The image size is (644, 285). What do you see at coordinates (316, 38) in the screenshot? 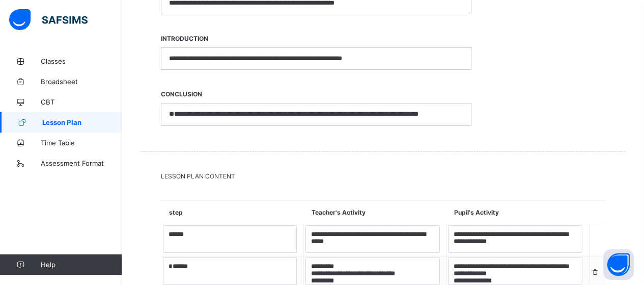
I see `span: INTRODUCTION` at bounding box center [316, 38].